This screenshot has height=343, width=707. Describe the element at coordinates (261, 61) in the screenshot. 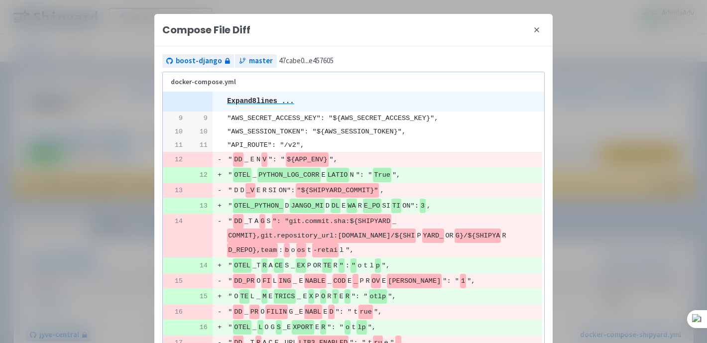

I see `span: master` at that location.